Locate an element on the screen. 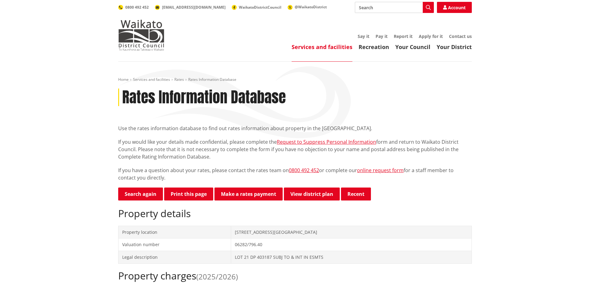  a: Pay it is located at coordinates (381, 36).